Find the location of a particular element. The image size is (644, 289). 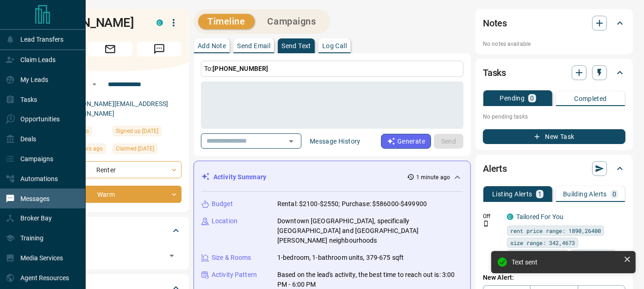

span: size range: 342,4673 is located at coordinates (542, 242).